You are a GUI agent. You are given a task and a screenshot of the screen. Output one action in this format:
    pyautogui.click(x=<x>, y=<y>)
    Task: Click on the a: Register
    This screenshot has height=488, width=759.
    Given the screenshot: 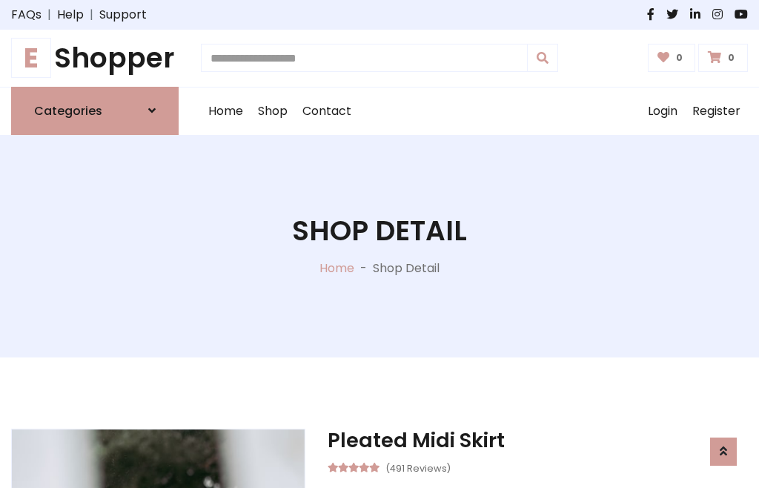 What is the action you would take?
    pyautogui.click(x=716, y=111)
    